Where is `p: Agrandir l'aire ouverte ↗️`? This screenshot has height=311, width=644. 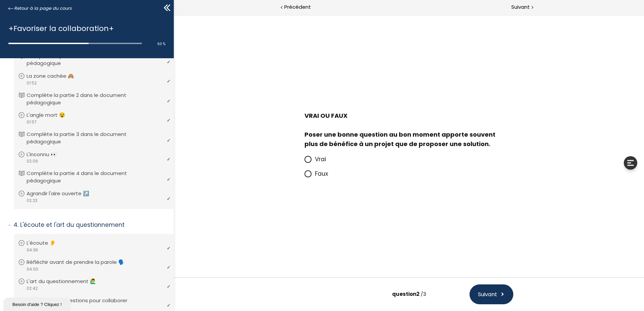 p: Agrandir l'aire ouverte ↗️ is located at coordinates (63, 193).